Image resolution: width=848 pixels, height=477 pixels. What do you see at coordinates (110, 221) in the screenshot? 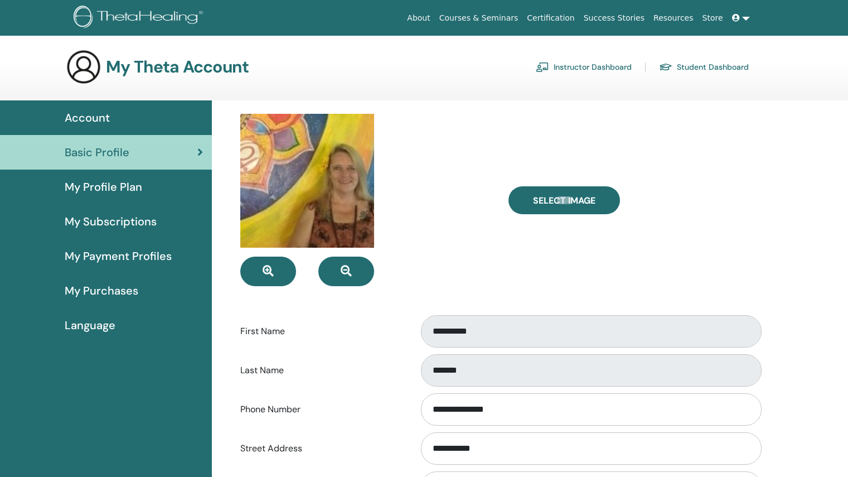
I see `span: My Subscriptions` at bounding box center [110, 221].